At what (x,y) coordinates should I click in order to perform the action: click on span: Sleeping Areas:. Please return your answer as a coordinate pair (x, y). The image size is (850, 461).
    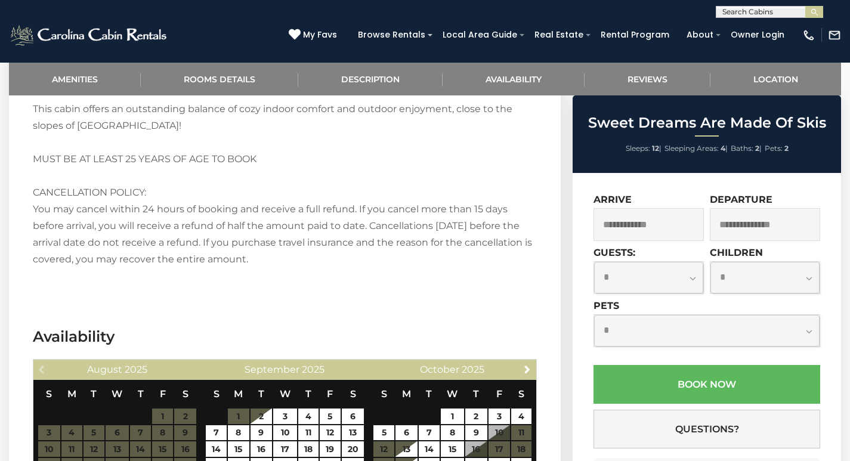
    Looking at the image, I should click on (691, 148).